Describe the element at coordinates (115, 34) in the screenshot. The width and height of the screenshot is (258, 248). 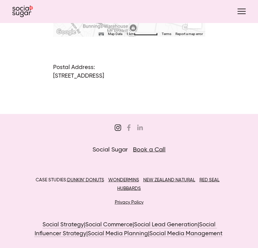
I see `button: Map Data` at that location.